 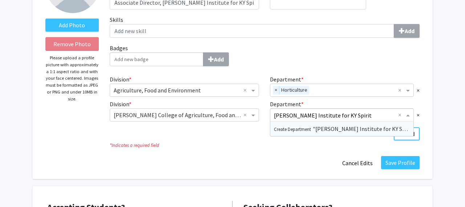 I want to click on i: Indicates a required field, so click(x=265, y=145).